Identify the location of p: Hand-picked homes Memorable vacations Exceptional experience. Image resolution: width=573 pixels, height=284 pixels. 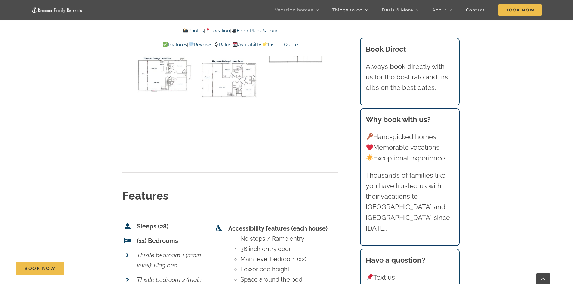
(409, 148).